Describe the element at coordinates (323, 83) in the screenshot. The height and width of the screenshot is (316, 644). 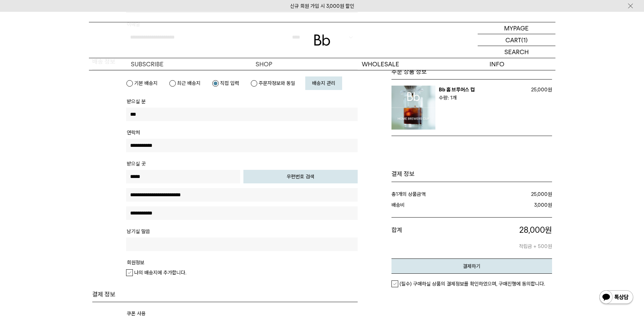
I see `span: 배송지 관리` at that location.